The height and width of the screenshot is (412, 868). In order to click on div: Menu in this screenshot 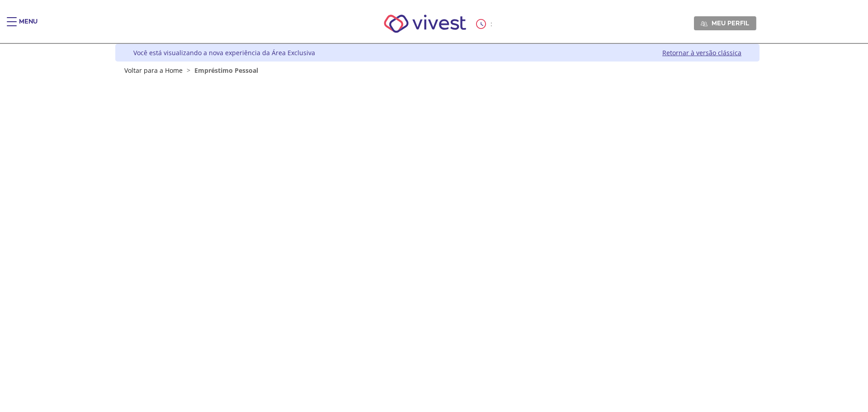, I will do `click(28, 26)`.